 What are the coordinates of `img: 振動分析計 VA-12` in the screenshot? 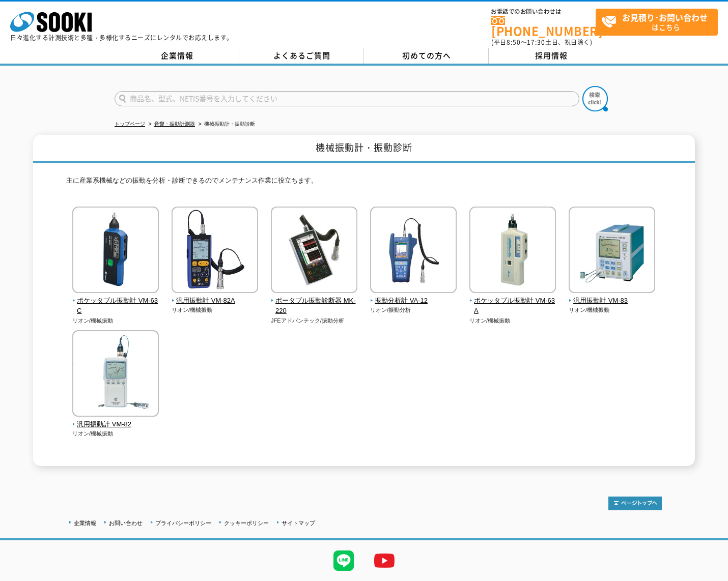 It's located at (413, 251).